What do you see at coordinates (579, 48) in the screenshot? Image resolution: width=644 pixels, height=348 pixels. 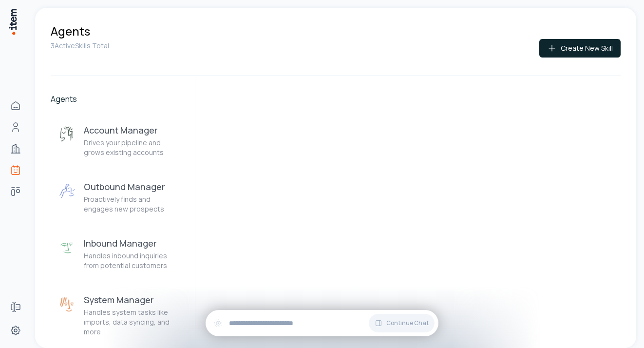 I see `button: Create New Skill` at bounding box center [579, 48].